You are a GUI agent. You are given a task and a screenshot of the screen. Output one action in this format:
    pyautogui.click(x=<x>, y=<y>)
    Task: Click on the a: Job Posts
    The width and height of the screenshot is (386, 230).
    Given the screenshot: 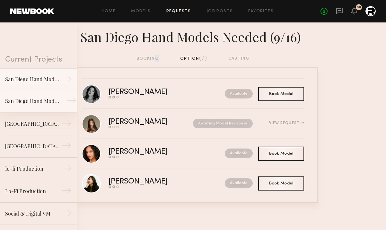 What is the action you would take?
    pyautogui.click(x=220, y=11)
    